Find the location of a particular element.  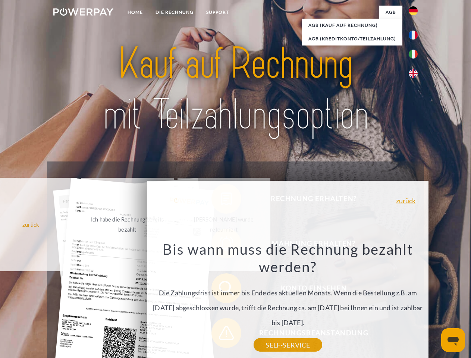

a: Home is located at coordinates (135, 12).